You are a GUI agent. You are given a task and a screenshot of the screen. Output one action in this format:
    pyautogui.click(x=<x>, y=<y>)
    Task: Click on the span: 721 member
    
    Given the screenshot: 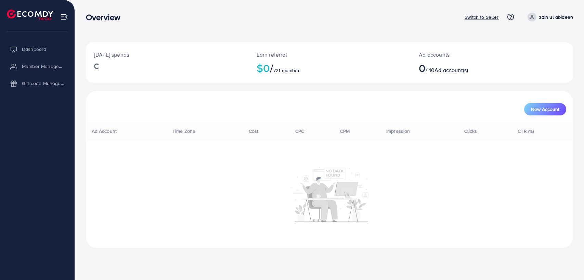 What is the action you would take?
    pyautogui.click(x=286, y=70)
    